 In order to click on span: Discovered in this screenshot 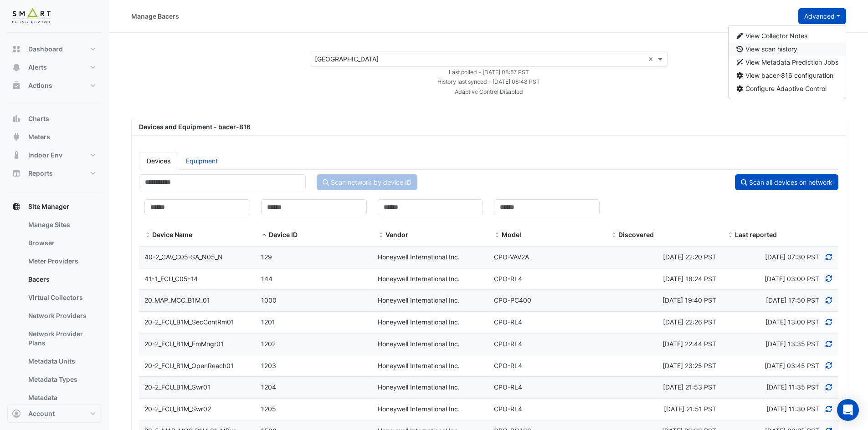, I will do `click(614, 236)`.